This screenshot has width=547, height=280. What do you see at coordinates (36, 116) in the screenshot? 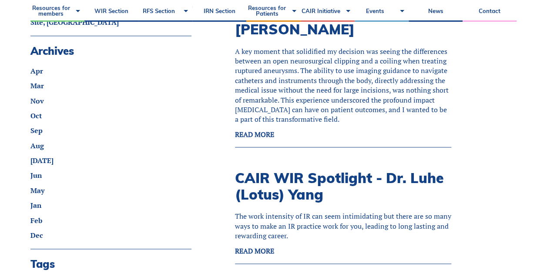
I see `a: Oct` at bounding box center [36, 116].